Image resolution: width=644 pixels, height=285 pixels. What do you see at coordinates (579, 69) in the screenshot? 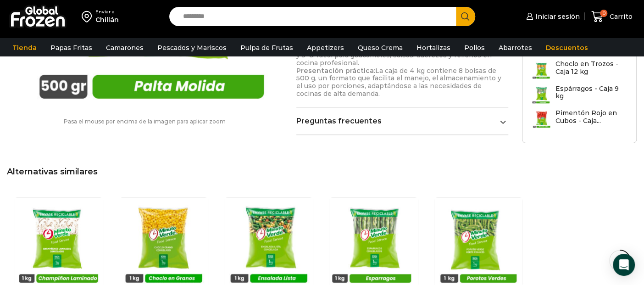
I see `a: Choclo en Trozos - Caja 12 kg` at bounding box center [579, 69].